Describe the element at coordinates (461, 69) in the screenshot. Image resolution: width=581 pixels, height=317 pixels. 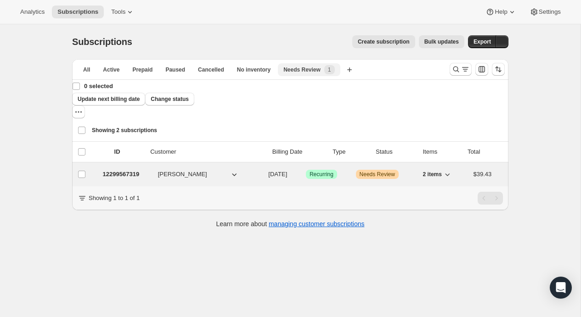
I see `button: Search and filter results` at that location.